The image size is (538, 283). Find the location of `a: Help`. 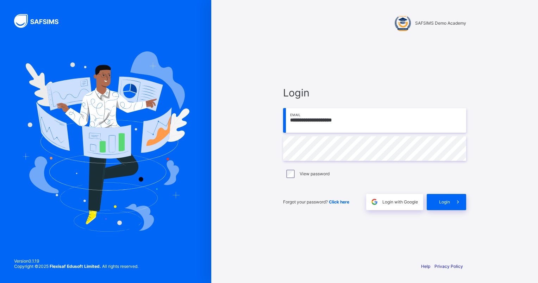

a: Help is located at coordinates (426, 266).